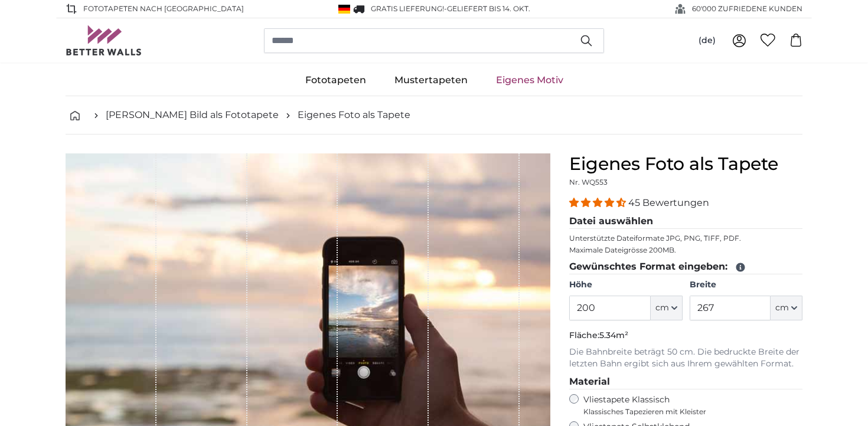  What do you see at coordinates (668, 203) in the screenshot?
I see `span: 45 Bewertungen` at bounding box center [668, 203].